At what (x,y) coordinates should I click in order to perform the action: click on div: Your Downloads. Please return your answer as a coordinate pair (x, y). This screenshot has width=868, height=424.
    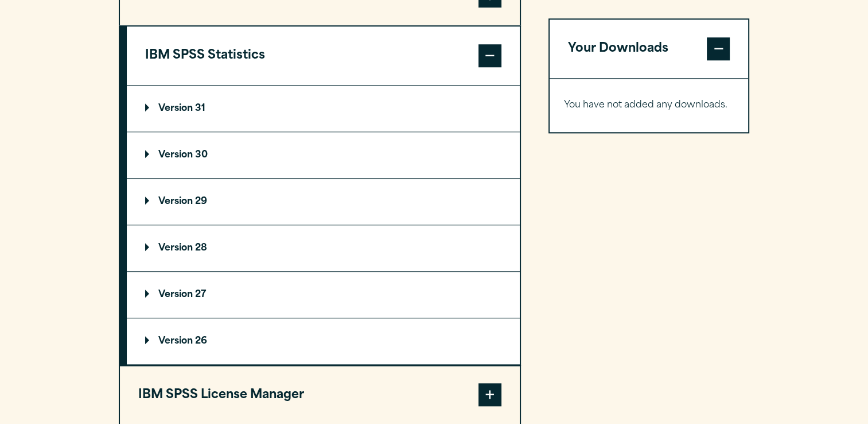
    Looking at the image, I should click on (649, 105).